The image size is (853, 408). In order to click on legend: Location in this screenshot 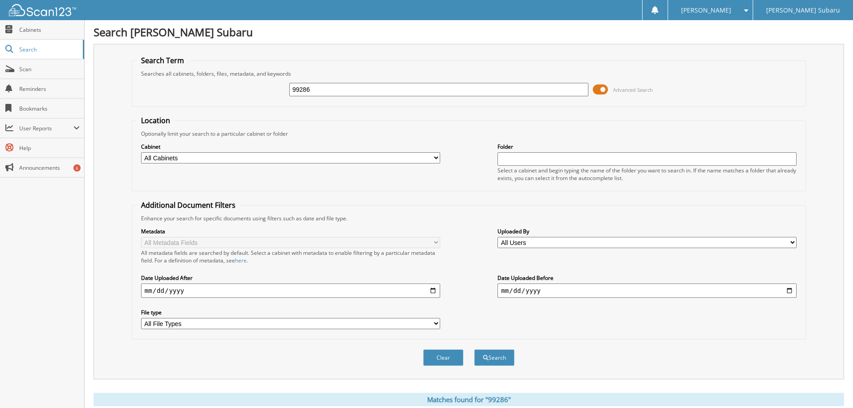, I will do `click(155, 120)`.